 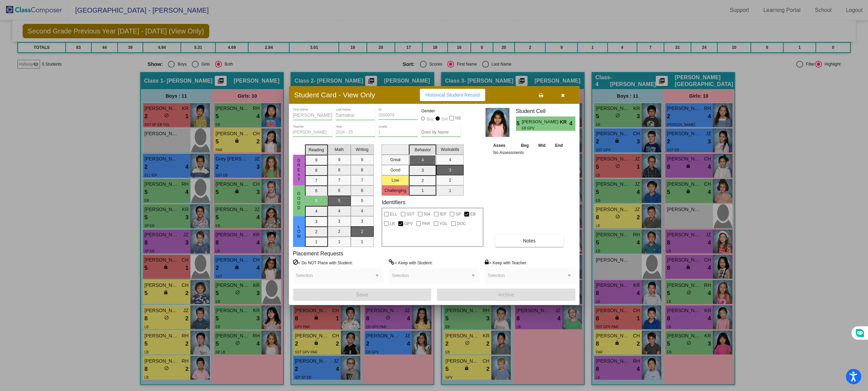 What do you see at coordinates (542, 146) in the screenshot?
I see `th: Mid` at bounding box center [542, 146].